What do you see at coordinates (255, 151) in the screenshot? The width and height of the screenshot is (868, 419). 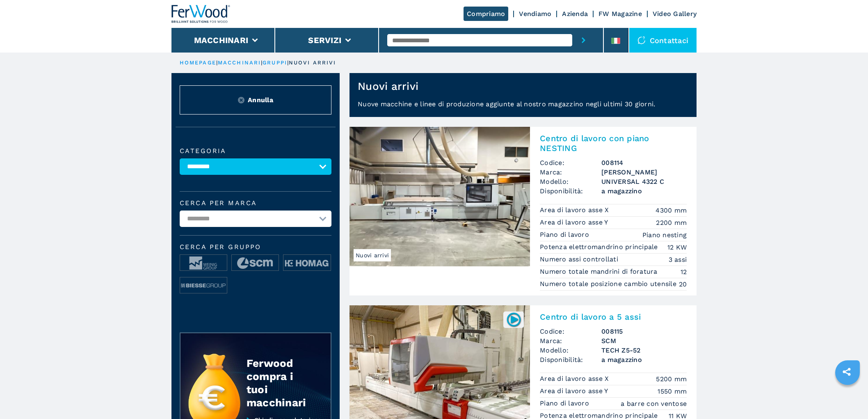 I see `label: Categoria` at bounding box center [255, 151].